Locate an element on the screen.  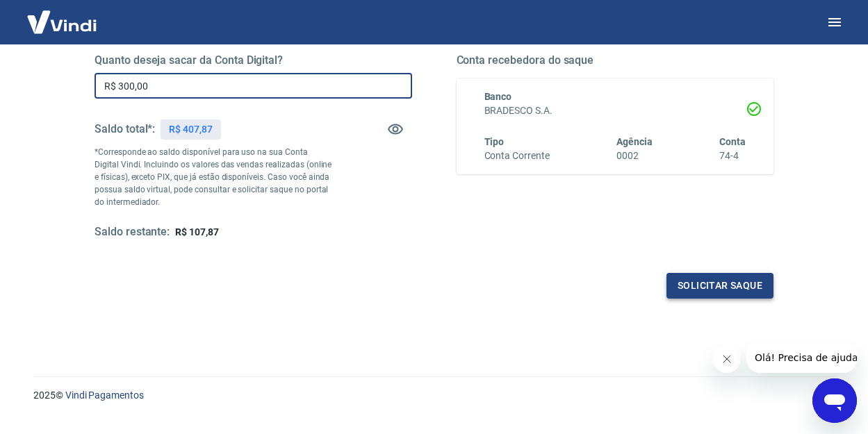
span: Banco is located at coordinates (498, 96).